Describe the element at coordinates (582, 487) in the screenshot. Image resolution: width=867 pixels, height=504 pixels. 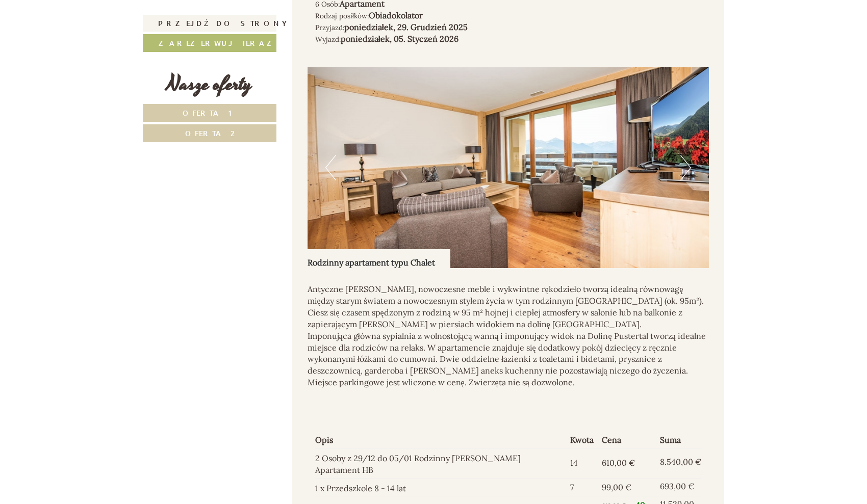
I see `td: 7` at that location.